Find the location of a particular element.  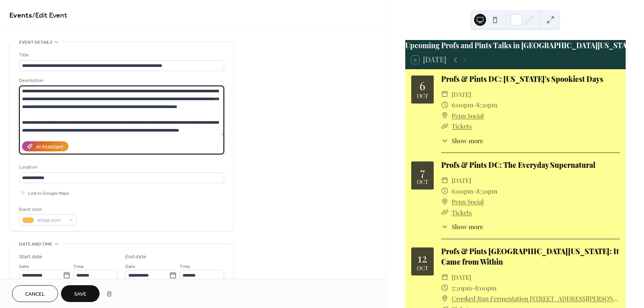

span: 8:00pm is located at coordinates (486, 288).